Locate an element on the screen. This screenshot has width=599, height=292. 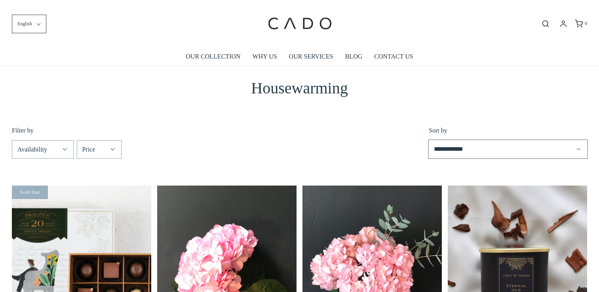
summary: Price is located at coordinates (99, 149).